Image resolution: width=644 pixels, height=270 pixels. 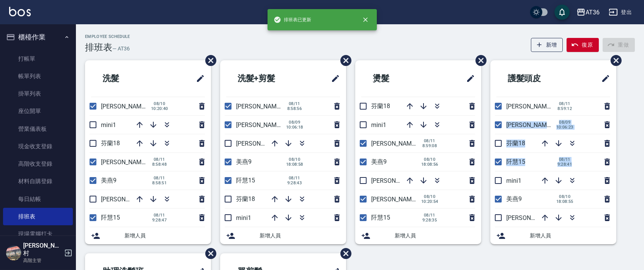 What do you see at coordinates (126, 79) in the screenshot?
I see `h2: 洗髮` at bounding box center [126, 79].